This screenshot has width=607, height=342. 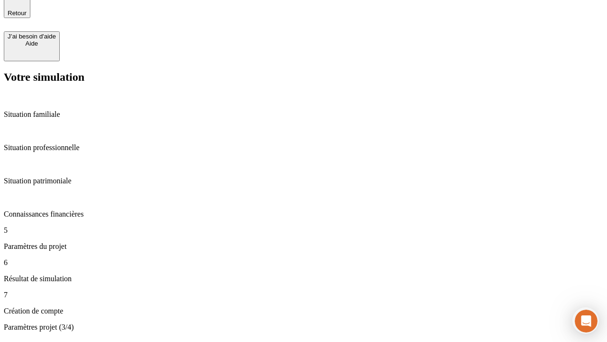 I want to click on div: Aide, so click(x=32, y=43).